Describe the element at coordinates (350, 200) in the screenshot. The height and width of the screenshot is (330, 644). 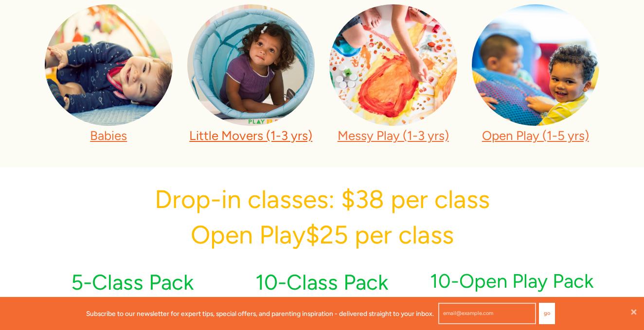
I see `span: -in classes: $38 per class` at that location.